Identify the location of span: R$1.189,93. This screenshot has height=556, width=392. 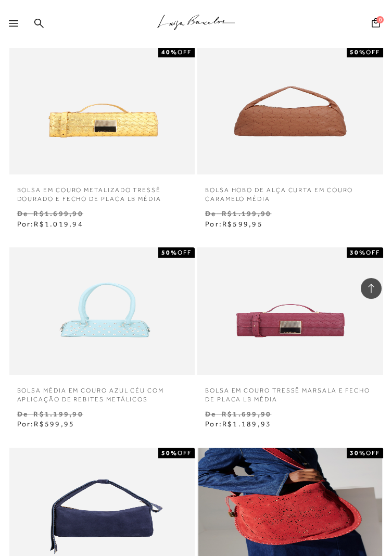
(247, 424).